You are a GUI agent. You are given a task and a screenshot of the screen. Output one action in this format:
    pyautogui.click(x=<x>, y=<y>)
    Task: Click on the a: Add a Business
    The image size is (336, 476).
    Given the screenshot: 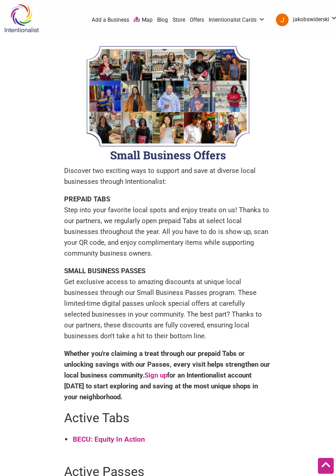 What is the action you would take?
    pyautogui.click(x=110, y=20)
    